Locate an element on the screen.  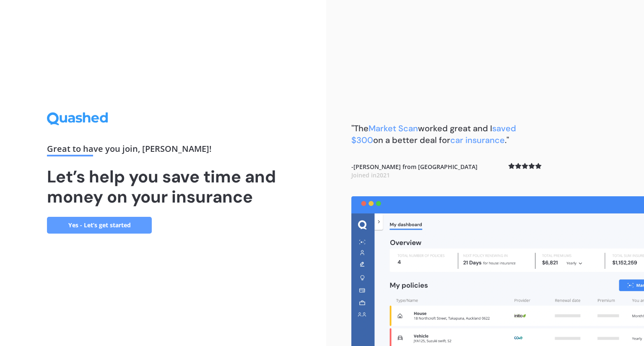
b: "The worked great and I on a better deal for ." is located at coordinates (434, 135).